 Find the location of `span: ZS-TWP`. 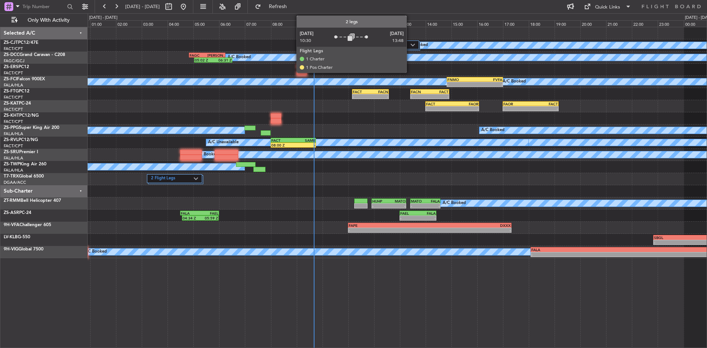

span: ZS-TWP is located at coordinates (12, 164).